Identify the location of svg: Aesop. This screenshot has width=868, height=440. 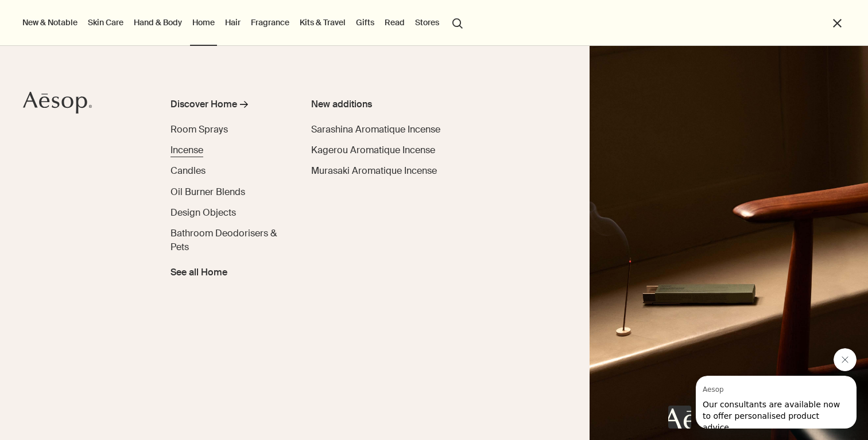
(57, 103).